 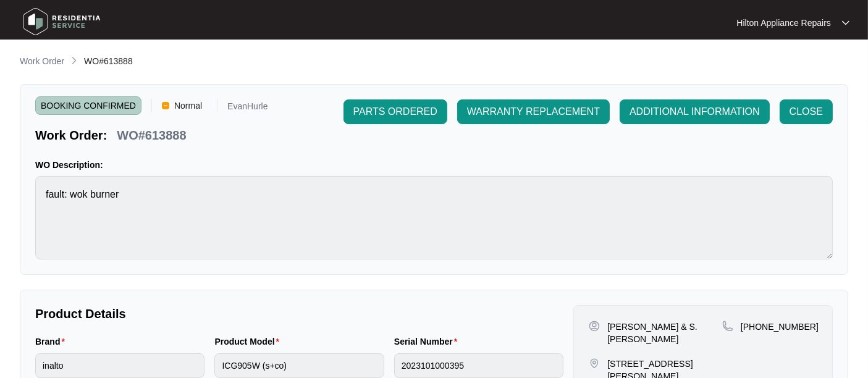 I want to click on textarea: fault: wok burner, so click(x=434, y=217).